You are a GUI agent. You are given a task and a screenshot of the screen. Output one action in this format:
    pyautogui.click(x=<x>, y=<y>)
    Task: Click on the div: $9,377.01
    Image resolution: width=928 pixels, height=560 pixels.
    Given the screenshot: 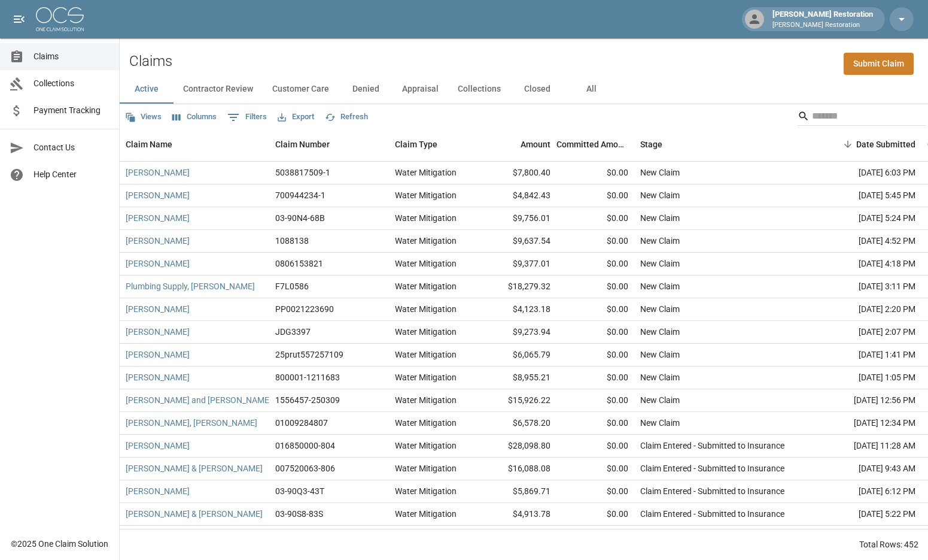 What is the action you would take?
    pyautogui.click(x=518, y=264)
    